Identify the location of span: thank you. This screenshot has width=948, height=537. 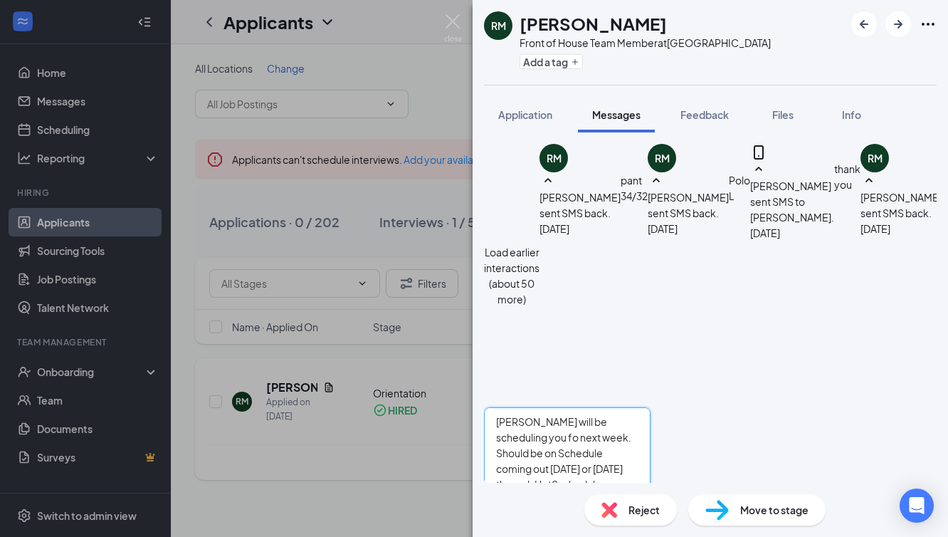
(847, 176).